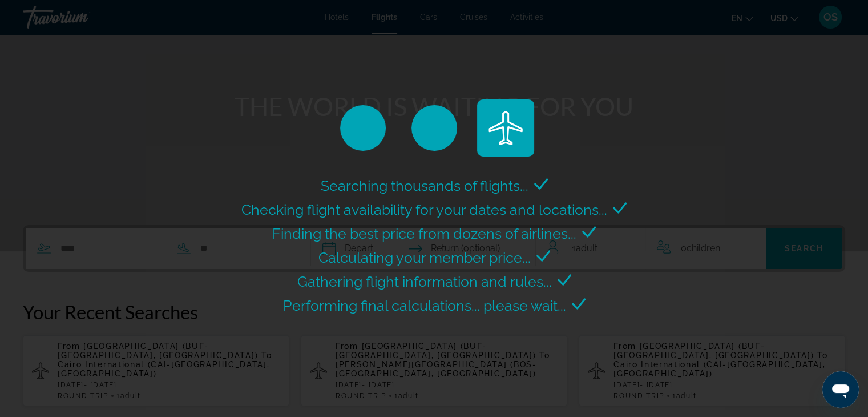 Image resolution: width=868 pixels, height=417 pixels. What do you see at coordinates (425, 282) in the screenshot?
I see `span: Gathering flight information and rules...` at bounding box center [425, 282].